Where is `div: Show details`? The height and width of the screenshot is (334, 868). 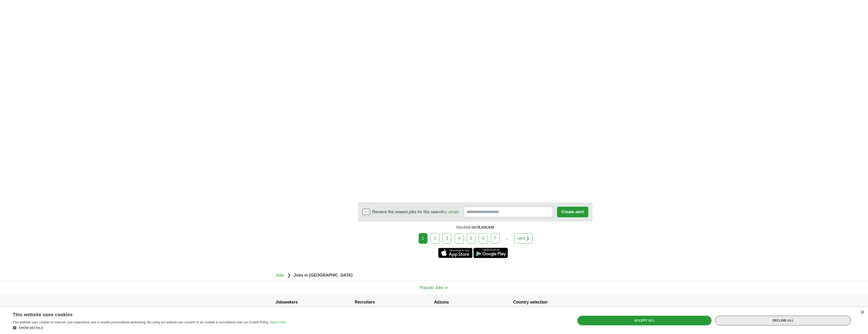 div: Show details is located at coordinates (149, 328).